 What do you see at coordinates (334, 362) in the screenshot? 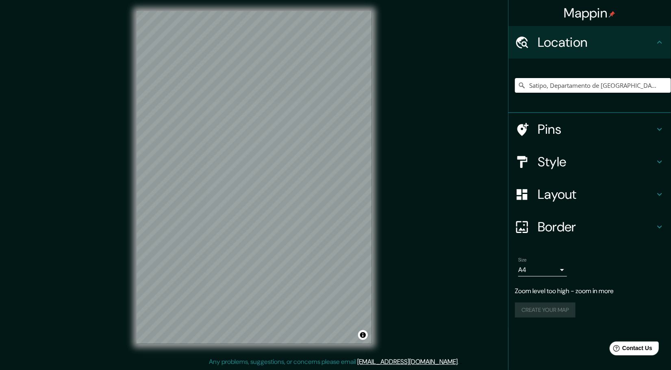
I see `p: Any problems, suggestions, or concerns please email .` at bounding box center [334, 362].